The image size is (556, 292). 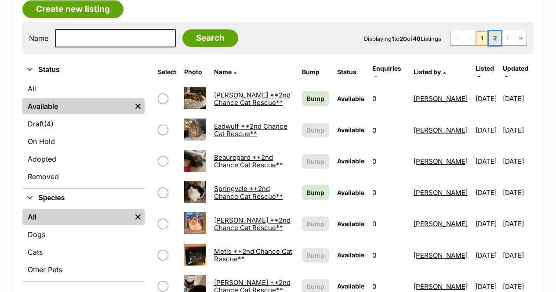 What do you see at coordinates (195, 223) in the screenshot?
I see `img: Annie **2nd Chance Cat Rescue**` at bounding box center [195, 223].